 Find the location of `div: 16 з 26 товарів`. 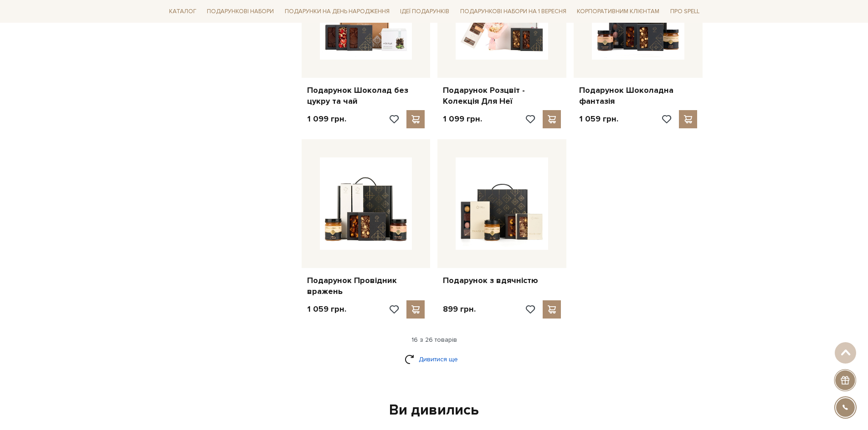

div: 16 з 26 товарів is located at coordinates (434, 340).